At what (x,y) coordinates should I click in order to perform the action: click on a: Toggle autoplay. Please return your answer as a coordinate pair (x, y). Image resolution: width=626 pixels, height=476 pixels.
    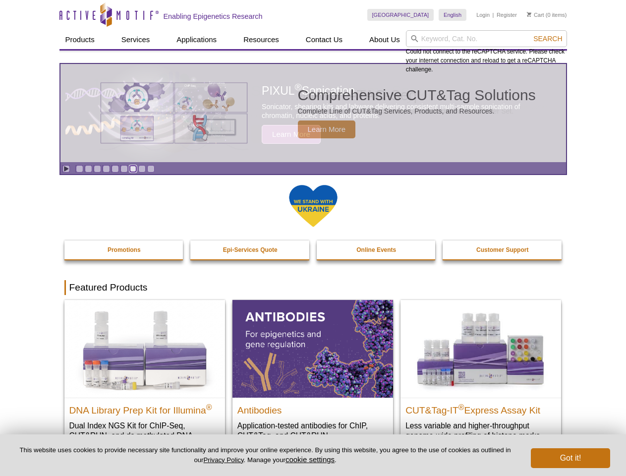
    Looking at the image, I should click on (66, 168).